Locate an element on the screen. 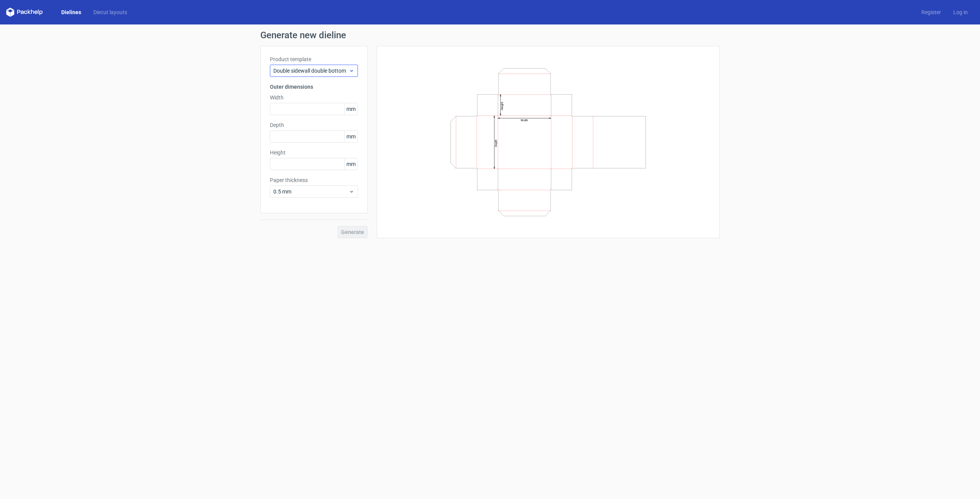 The image size is (980, 499). span: 0.5 mm is located at coordinates (311, 191).